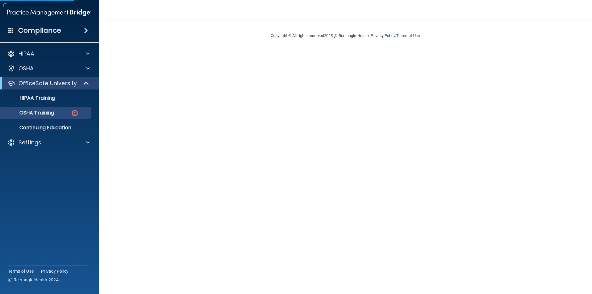 The image size is (592, 294). Describe the element at coordinates (48, 142) in the screenshot. I see `a: Settings` at that location.